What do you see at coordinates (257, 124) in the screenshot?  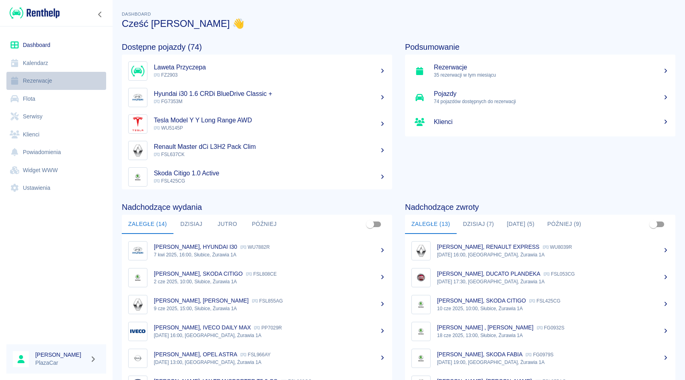 I see `a: ImageTesla Model Y Y Long Range AWD WU5145P` at bounding box center [257, 124].